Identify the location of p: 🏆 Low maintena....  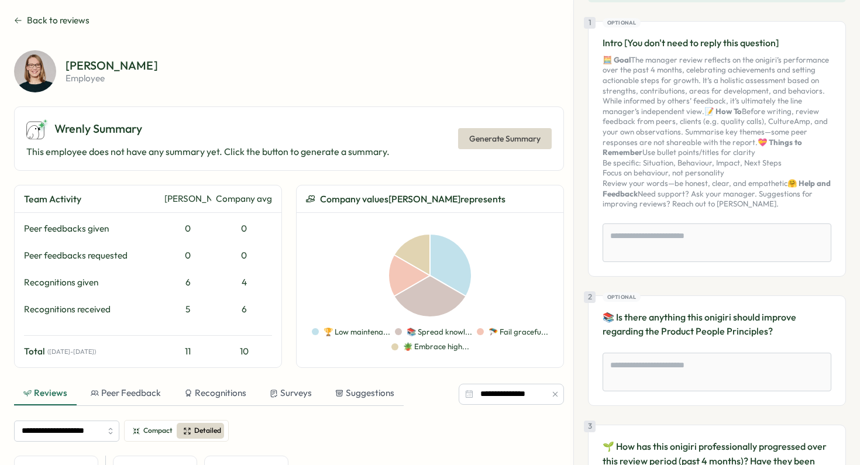
(357, 332).